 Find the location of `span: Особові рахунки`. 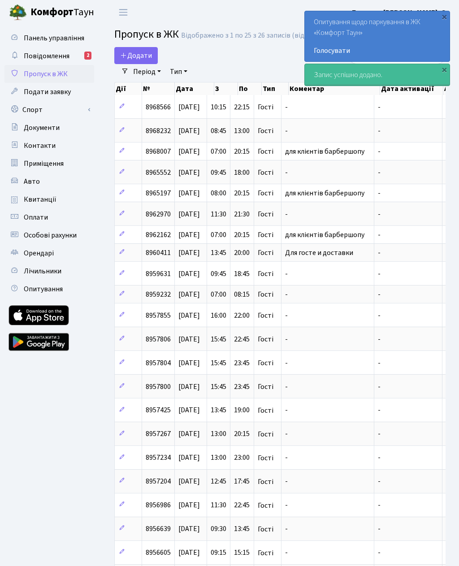

span: Особові рахунки is located at coordinates (50, 235).